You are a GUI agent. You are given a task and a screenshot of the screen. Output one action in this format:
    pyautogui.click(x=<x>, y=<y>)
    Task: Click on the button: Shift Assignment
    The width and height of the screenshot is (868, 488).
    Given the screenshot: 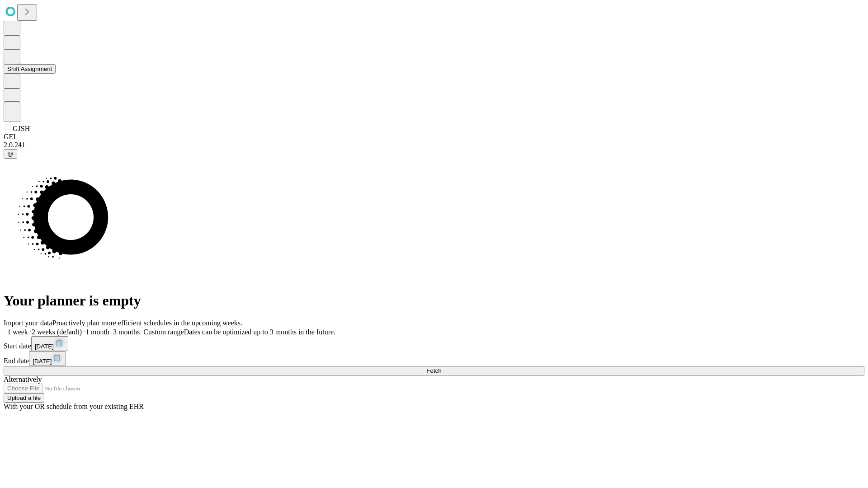 What is the action you would take?
    pyautogui.click(x=29, y=69)
    